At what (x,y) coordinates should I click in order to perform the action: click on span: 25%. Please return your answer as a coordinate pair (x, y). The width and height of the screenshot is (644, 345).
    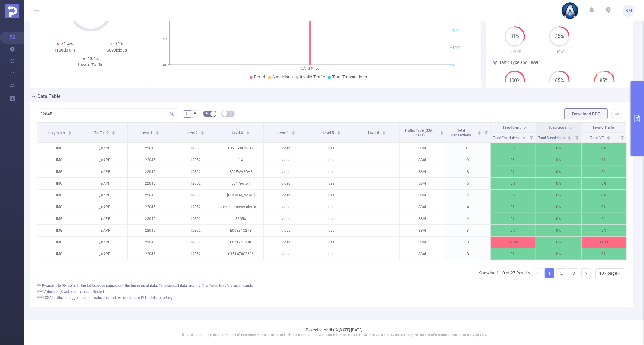
    Looking at the image, I should click on (559, 36).